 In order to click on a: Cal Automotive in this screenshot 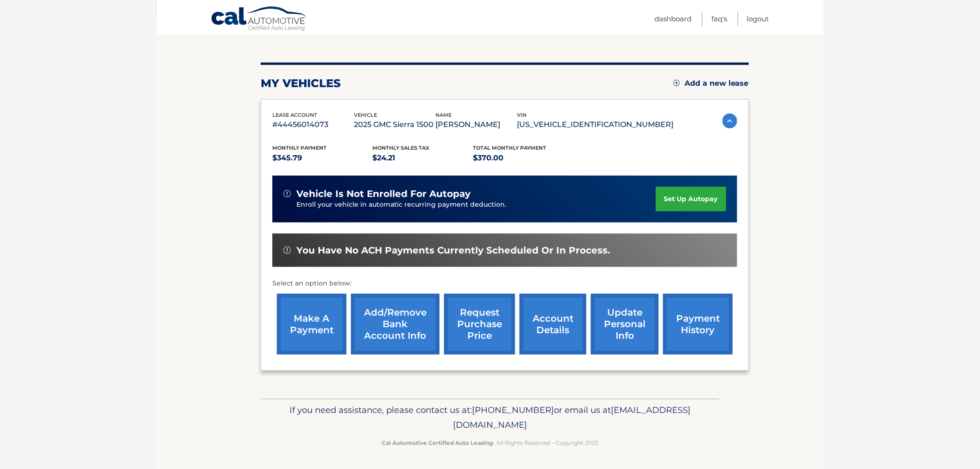, I will do `click(259, 20)`.